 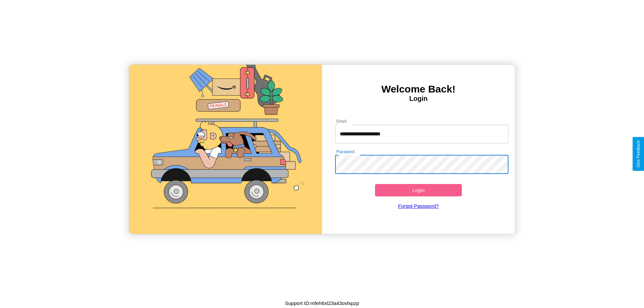 I want to click on label: Password, so click(x=345, y=152).